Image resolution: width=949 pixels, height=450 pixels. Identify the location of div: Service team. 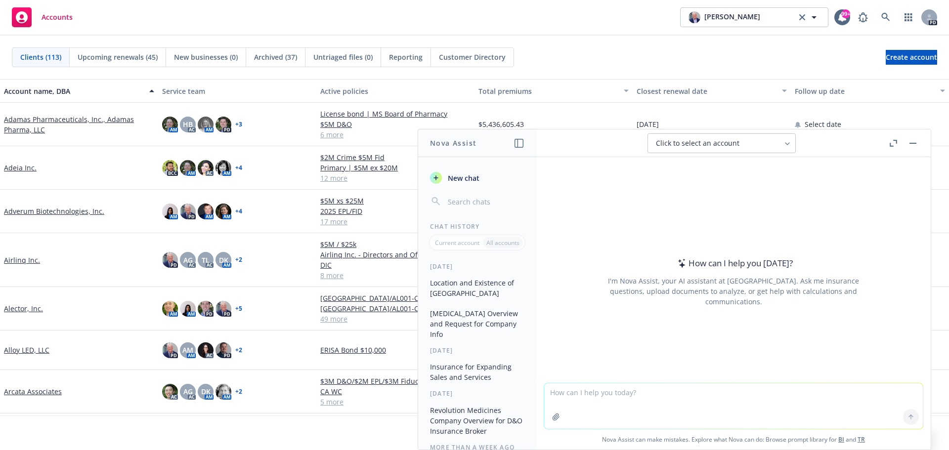
(237, 91).